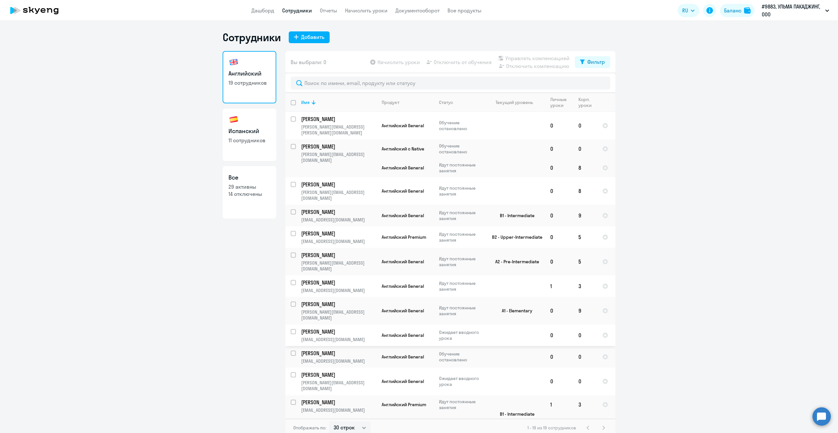  What do you see at coordinates (308, 62) in the screenshot?
I see `span: Вы выбрали: 0` at bounding box center [308, 62].